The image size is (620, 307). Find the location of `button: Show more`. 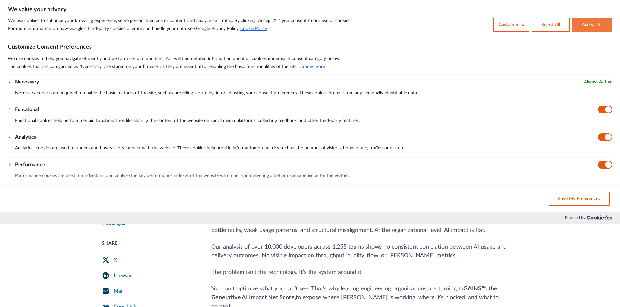

button: Show more is located at coordinates (313, 67).